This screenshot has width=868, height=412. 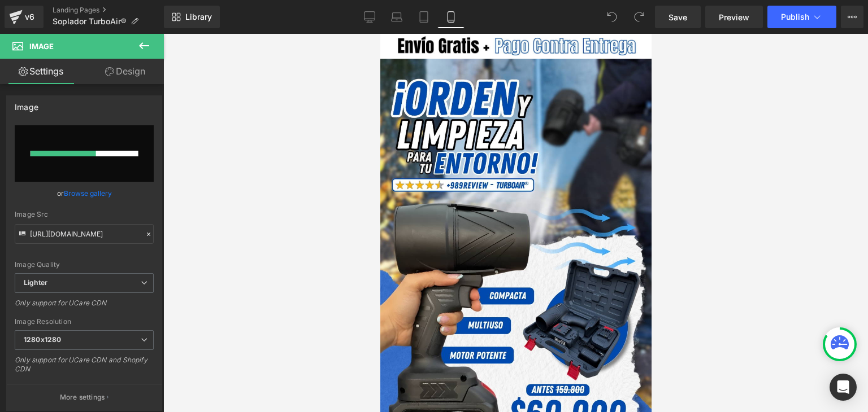 I want to click on button: More, so click(x=852, y=17).